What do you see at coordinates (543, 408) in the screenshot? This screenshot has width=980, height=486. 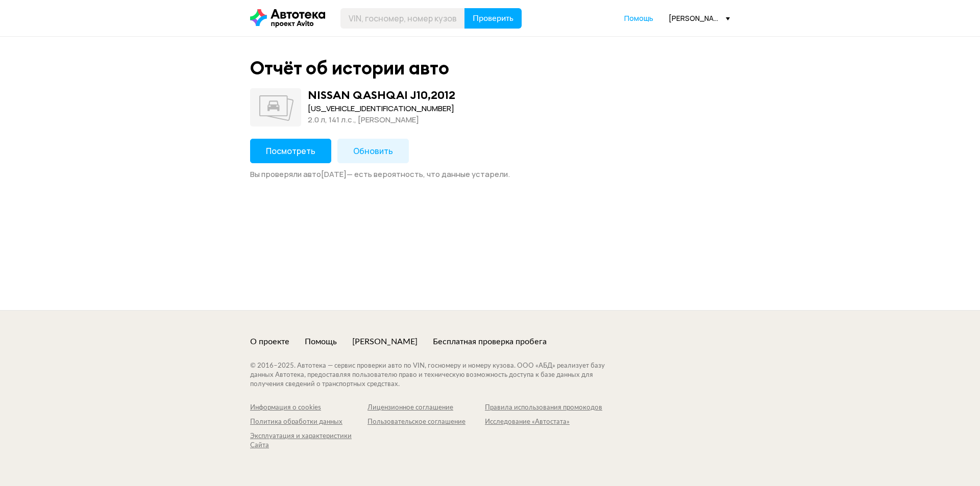 I see `a: Правила использования промокодов` at bounding box center [543, 408].